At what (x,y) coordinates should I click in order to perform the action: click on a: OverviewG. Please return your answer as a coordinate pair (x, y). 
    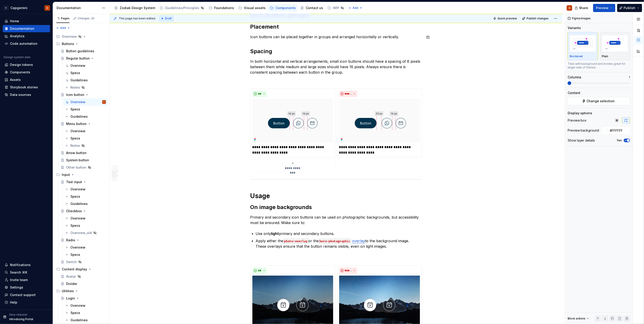
    Looking at the image, I should click on (86, 102).